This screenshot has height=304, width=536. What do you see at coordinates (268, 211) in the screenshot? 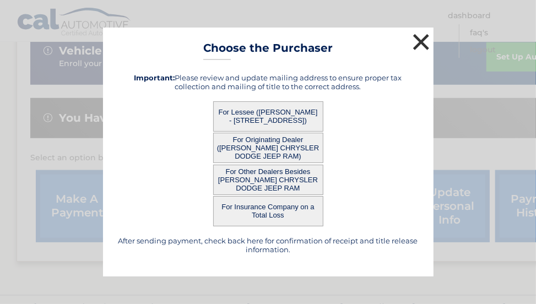
I see `button: For Insurance Company on a Total Loss` at bounding box center [268, 211].